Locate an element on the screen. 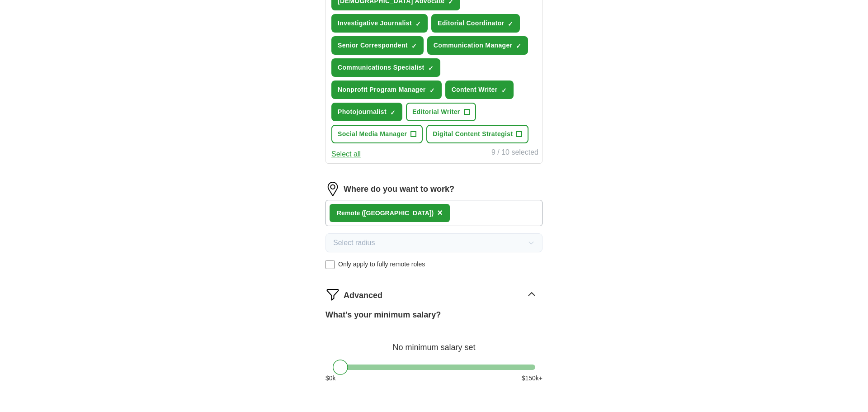 Image resolution: width=868 pixels, height=412 pixels. span: Editorial Coordinator is located at coordinates (470, 23).